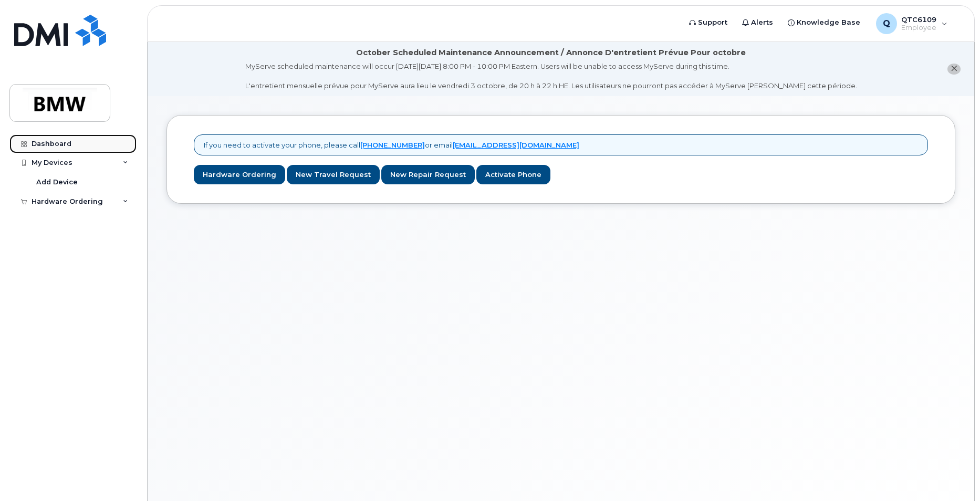 The height and width of the screenshot is (501, 980). What do you see at coordinates (239, 174) in the screenshot?
I see `a: Hardware Ordering` at bounding box center [239, 174].